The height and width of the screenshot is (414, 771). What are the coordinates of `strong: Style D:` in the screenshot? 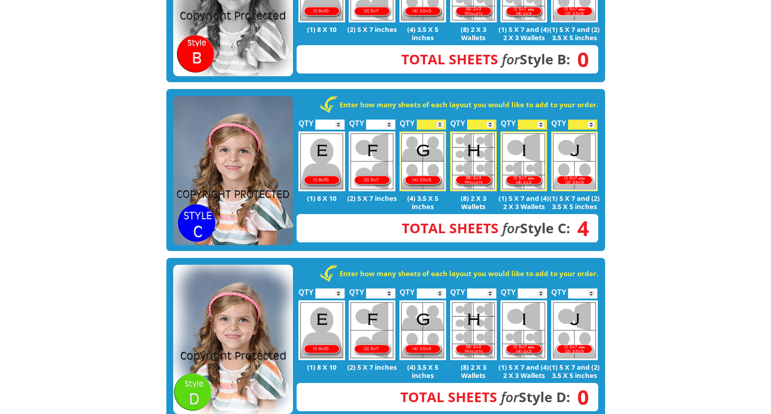 It's located at (485, 397).